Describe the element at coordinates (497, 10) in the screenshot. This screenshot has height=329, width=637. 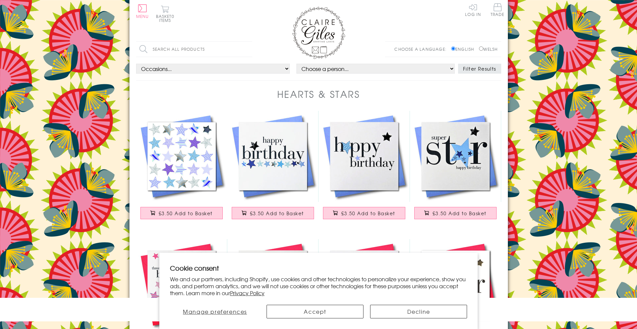
I see `a: Trade` at that location.